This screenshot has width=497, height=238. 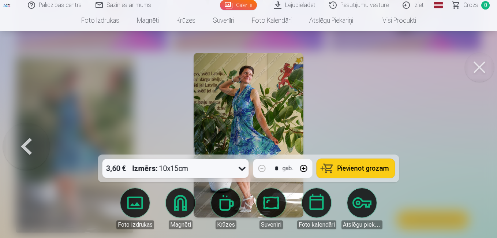 I want to click on div: Magnēti, so click(x=181, y=225).